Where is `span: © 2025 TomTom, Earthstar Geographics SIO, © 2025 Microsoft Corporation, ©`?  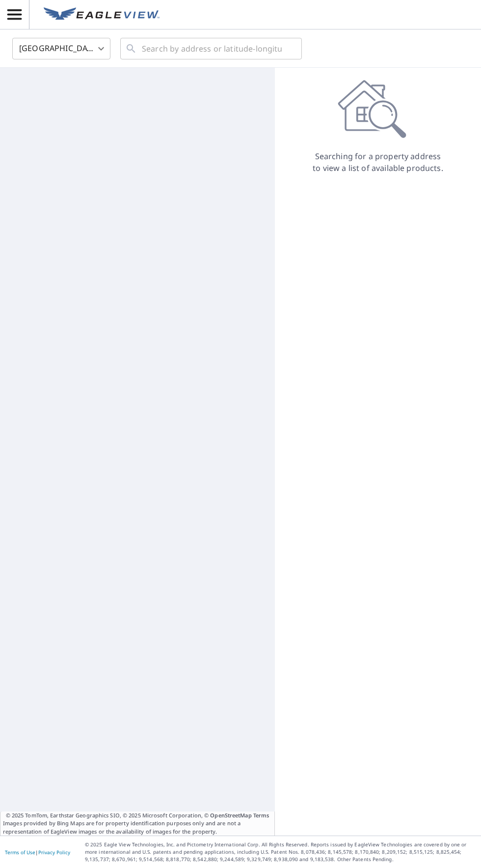
span: © 2025 TomTom, Earthstar Geographics SIO, © 2025 Microsoft Corporation, © is located at coordinates (138, 815).